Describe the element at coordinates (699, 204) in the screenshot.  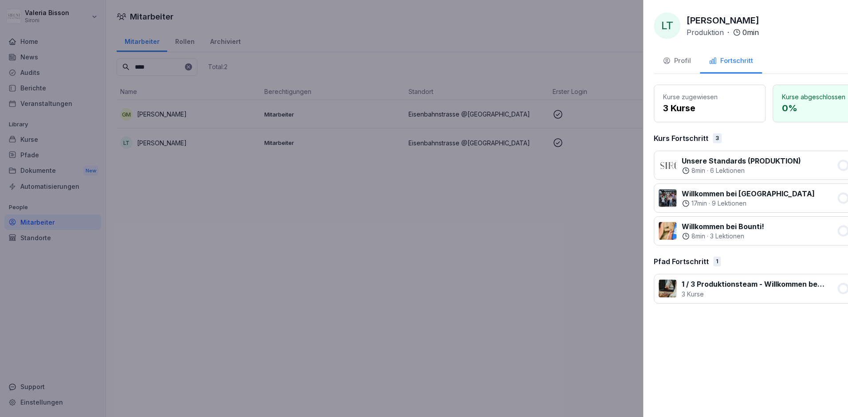
I see `p: 17 min` at that location.